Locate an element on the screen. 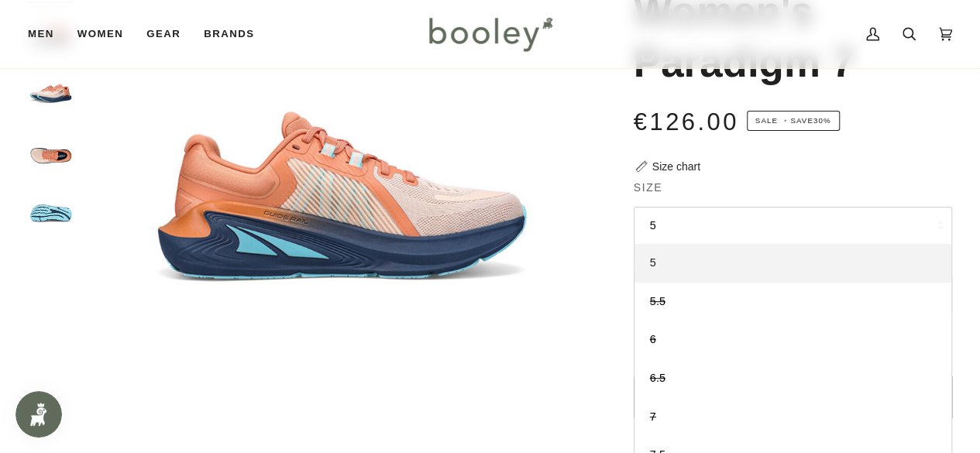  div: Size chart is located at coordinates (676, 167).